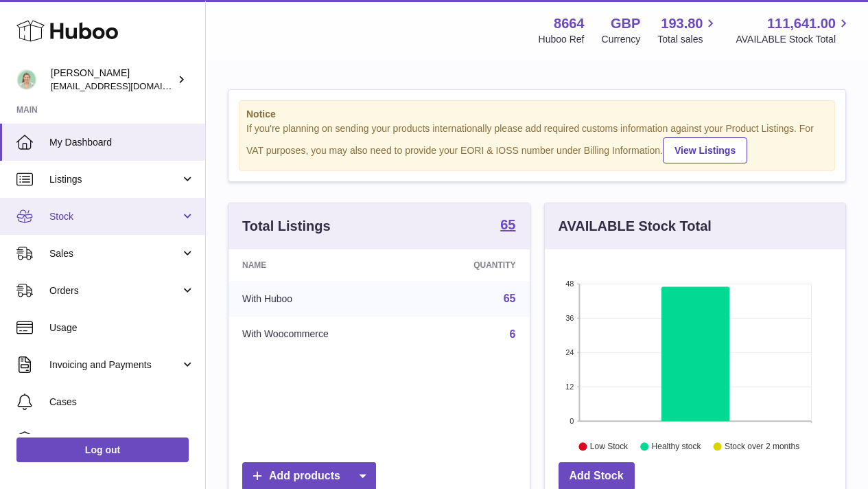 The height and width of the screenshot is (489, 868). Describe the element at coordinates (761, 447) in the screenshot. I see `text: Stock over 2 months` at that location.